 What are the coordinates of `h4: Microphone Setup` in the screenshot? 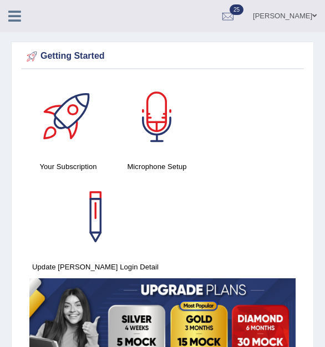 It's located at (157, 166).